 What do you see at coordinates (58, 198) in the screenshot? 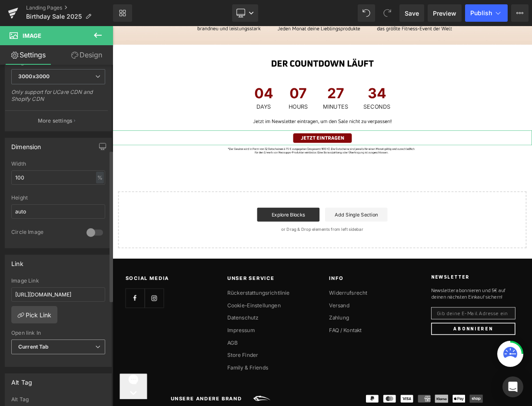
I see `div: Height` at bounding box center [58, 198].